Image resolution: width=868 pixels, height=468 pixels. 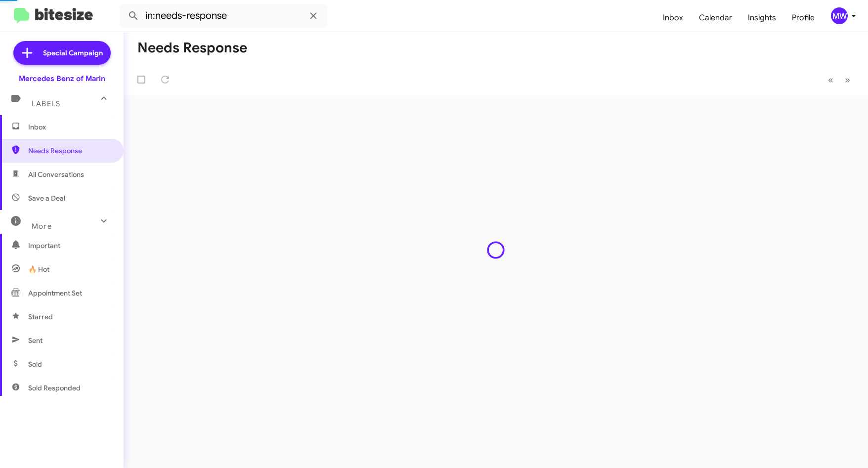 What do you see at coordinates (38, 269) in the screenshot?
I see `span: 🔥 Hot` at bounding box center [38, 269].